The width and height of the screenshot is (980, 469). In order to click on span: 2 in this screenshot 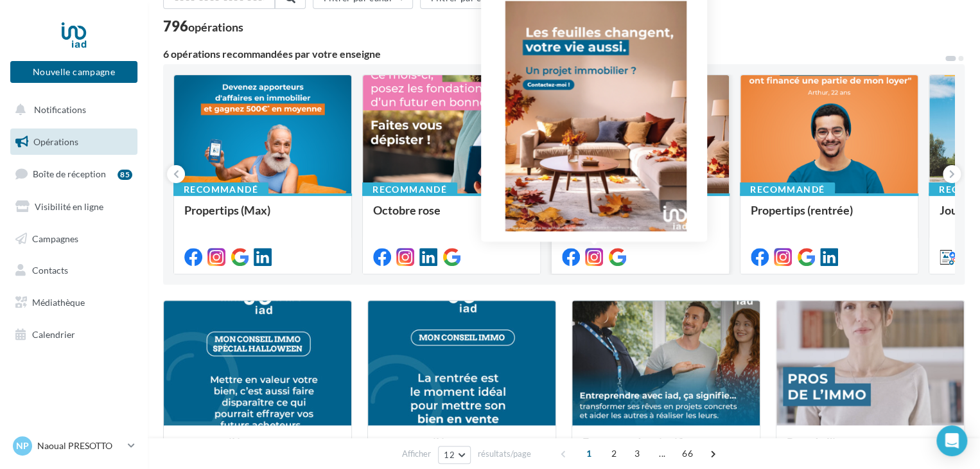, I will do `click(614, 454)`.